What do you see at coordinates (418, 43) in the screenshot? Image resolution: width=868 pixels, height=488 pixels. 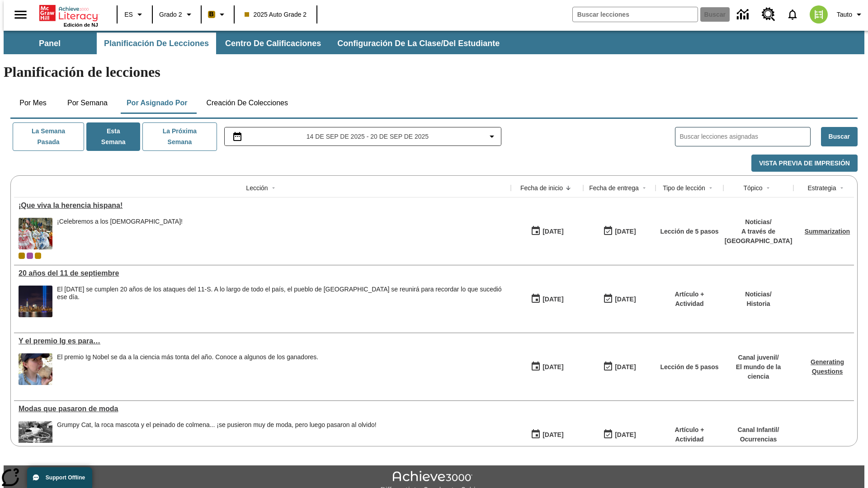 I see `span: Configuración de la clase/del estudiante` at bounding box center [418, 43].